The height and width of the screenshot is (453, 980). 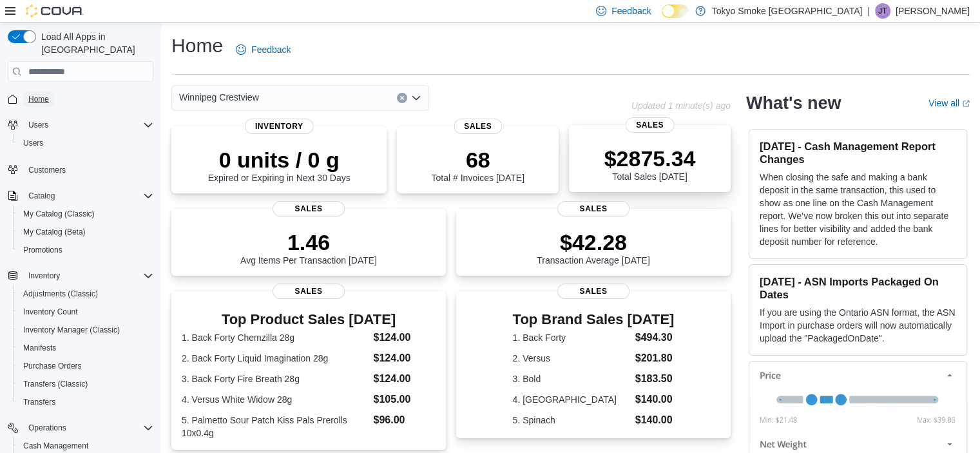 I want to click on a: Adjustments (Classic), so click(x=61, y=294).